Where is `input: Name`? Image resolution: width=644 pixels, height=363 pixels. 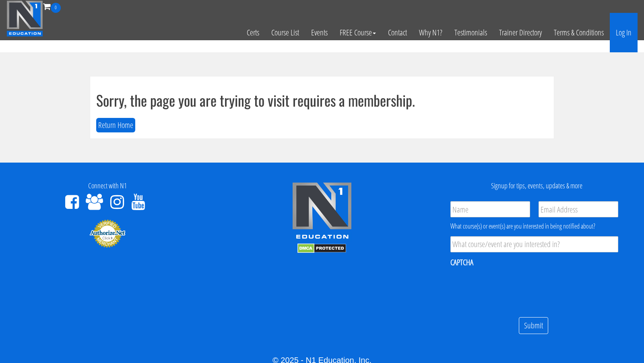 input: Name is located at coordinates (490, 209).